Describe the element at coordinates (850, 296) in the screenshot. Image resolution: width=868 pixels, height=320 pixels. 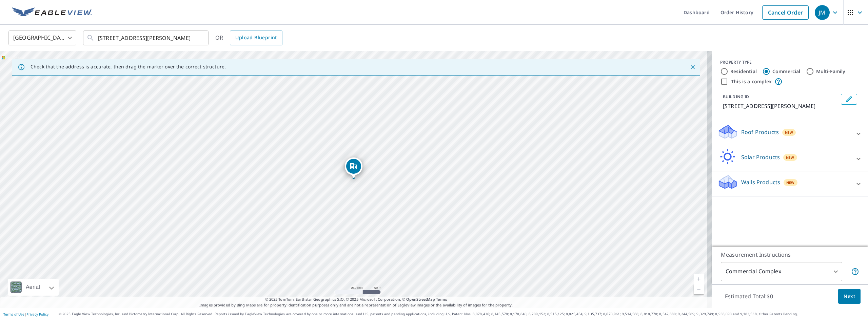
I see `button: Next` at that location.